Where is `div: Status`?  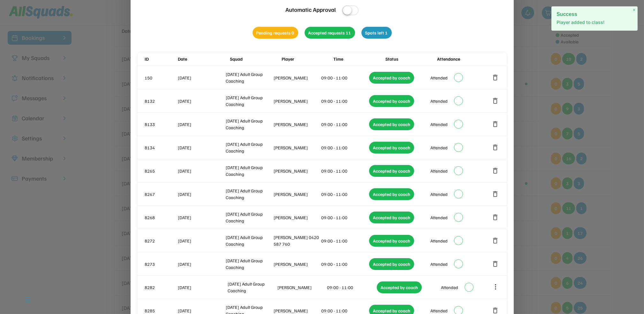 div: Status is located at coordinates (411, 59).